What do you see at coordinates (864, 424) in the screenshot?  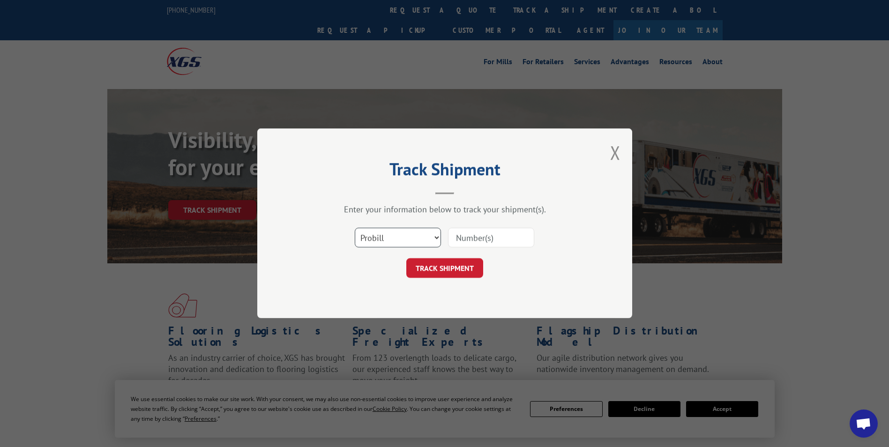 I see `a: Open chat` at bounding box center [864, 424].